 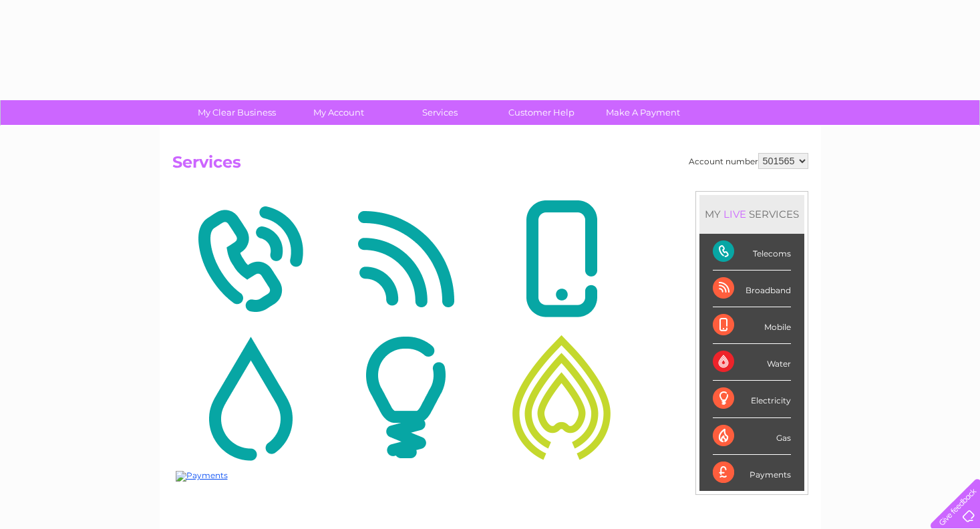 What do you see at coordinates (201, 476) in the screenshot?
I see `img: Payments` at bounding box center [201, 476].